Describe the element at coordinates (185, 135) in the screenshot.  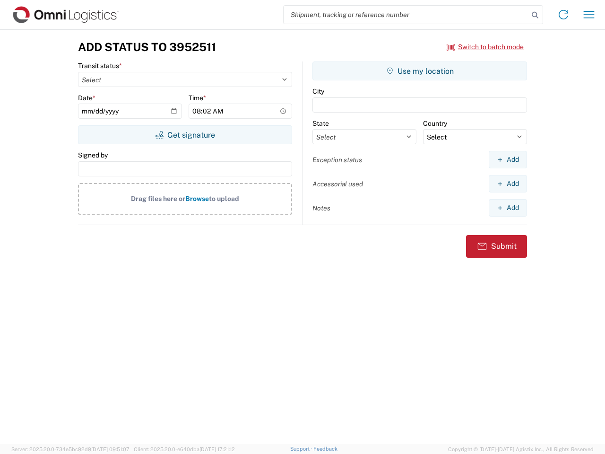
I see `button: Get signature` at that location.